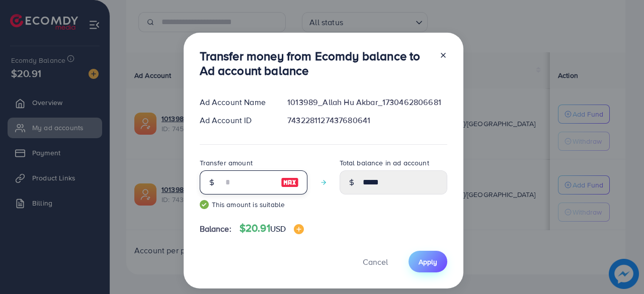 Image resolution: width=644 pixels, height=294 pixels. What do you see at coordinates (367, 102) in the screenshot?
I see `div: 1013989_Allah Hu Akbar_1730462806681` at bounding box center [367, 102].